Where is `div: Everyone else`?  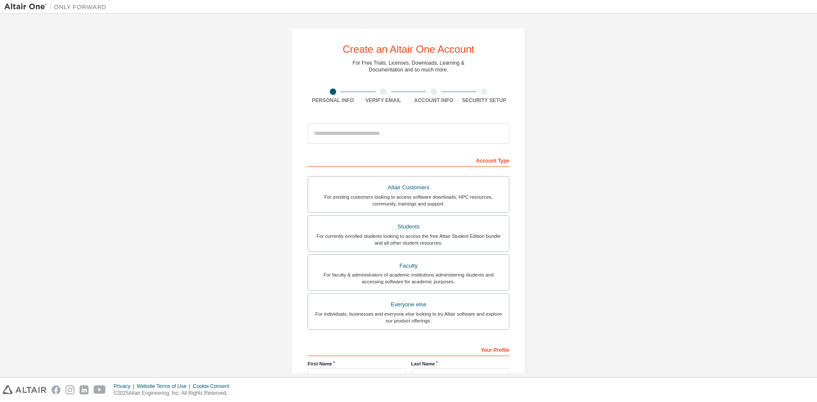 div: Everyone else is located at coordinates (408, 305).